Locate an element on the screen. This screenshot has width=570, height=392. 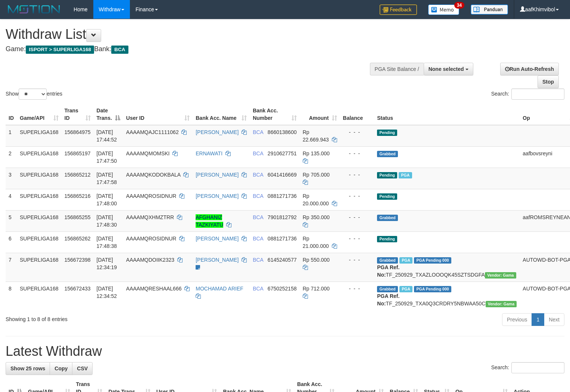
span: 34 is located at coordinates (459, 5).